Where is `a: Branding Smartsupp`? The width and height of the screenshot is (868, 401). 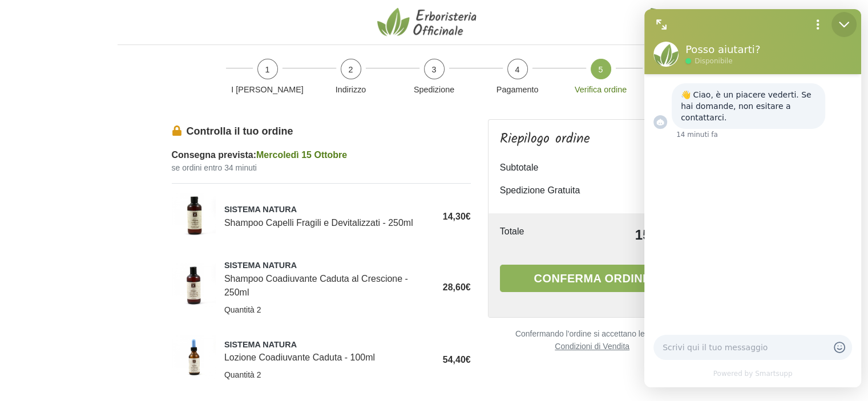 a: Branding Smartsupp is located at coordinates (109, 364).